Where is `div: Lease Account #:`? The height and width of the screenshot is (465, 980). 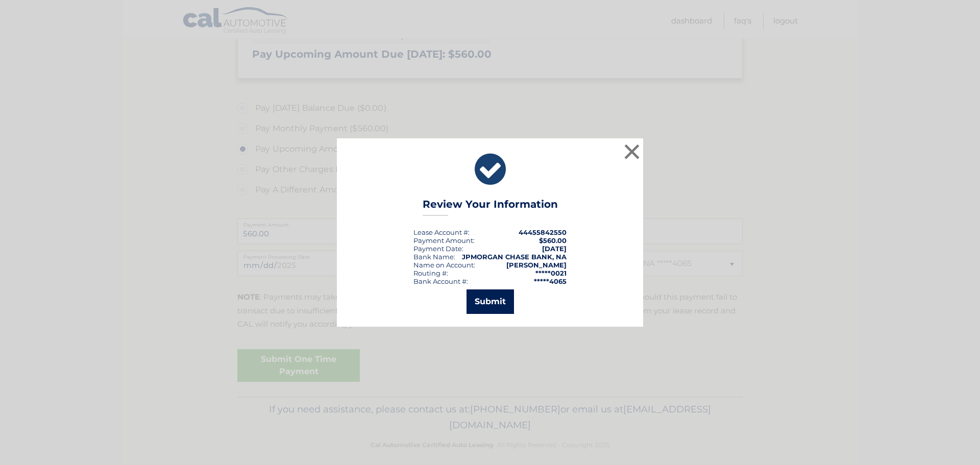 div: Lease Account #: is located at coordinates (441, 232).